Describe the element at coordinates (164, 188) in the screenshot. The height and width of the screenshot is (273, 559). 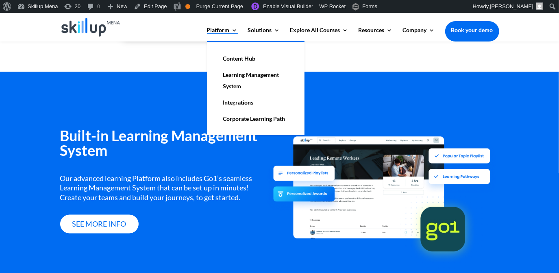
I see `div: Our advanced learning Platform also includes Go1’s seamless Learning Management System that can b...` at that location.